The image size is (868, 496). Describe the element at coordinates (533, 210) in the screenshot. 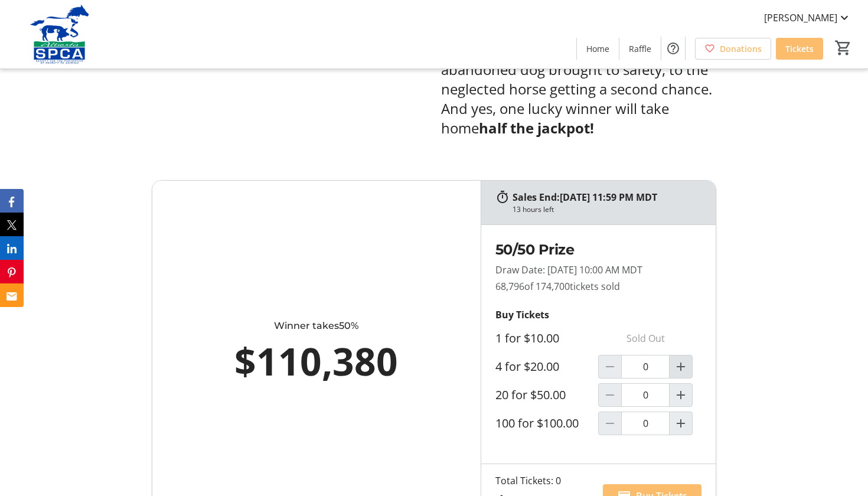

I see `div: 13 hours left` at that location.